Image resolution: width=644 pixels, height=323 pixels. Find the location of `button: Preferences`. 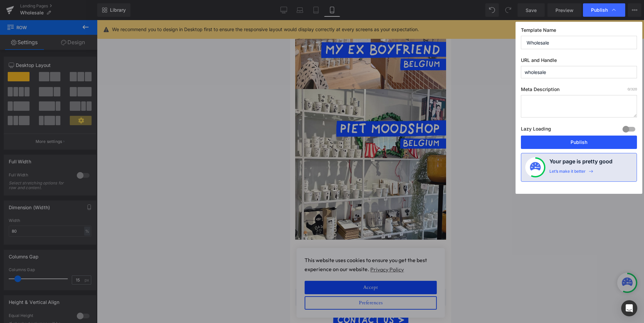

button: Preferences is located at coordinates (80, 283).